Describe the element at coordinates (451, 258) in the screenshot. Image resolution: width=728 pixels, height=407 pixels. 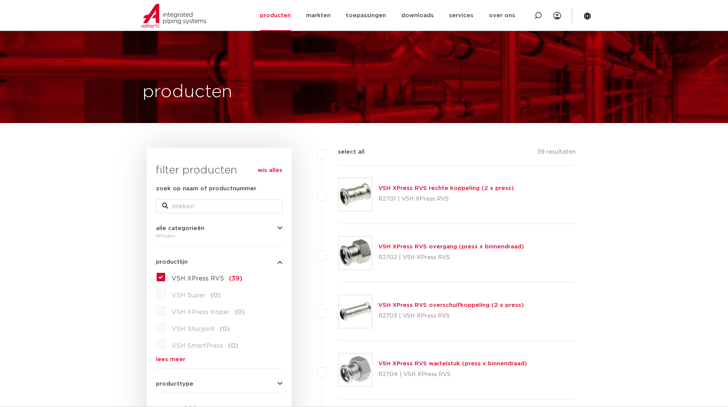
I see `p: R2702 | VSH XPress RVS` at that location.